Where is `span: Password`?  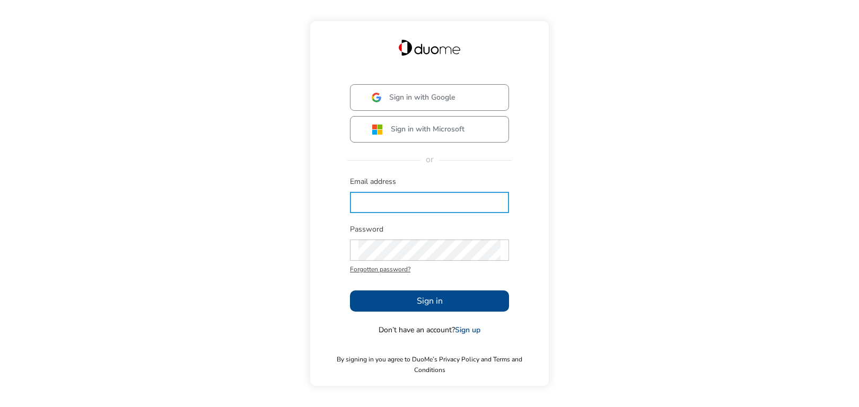 span: Password is located at coordinates (430, 230).